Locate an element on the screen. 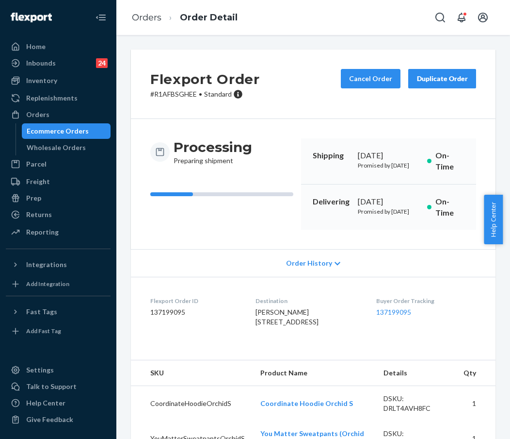 Image resolution: width=510 pixels, height=439 pixels. img: Flexport logo is located at coordinates (31, 17).